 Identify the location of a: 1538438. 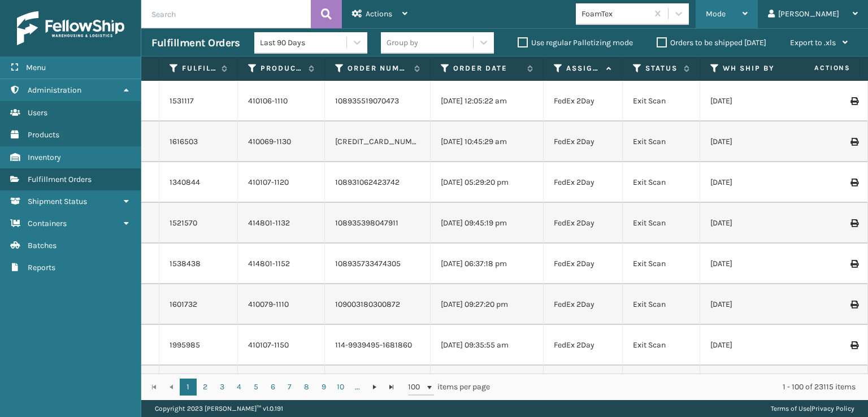
(185, 264).